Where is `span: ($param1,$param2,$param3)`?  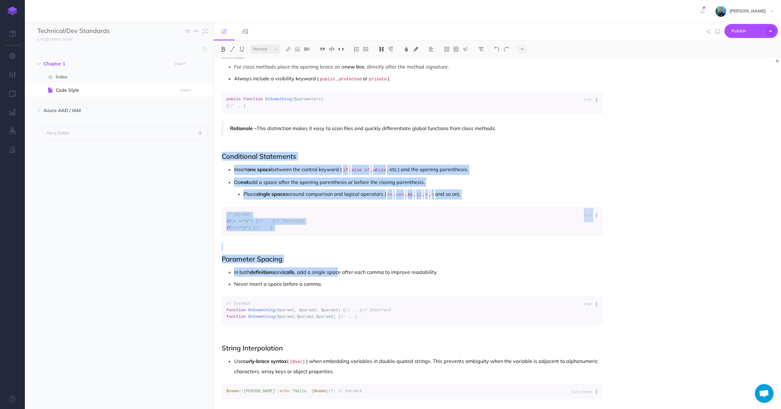 span: ($param1,$param2,$param3) is located at coordinates (305, 316).